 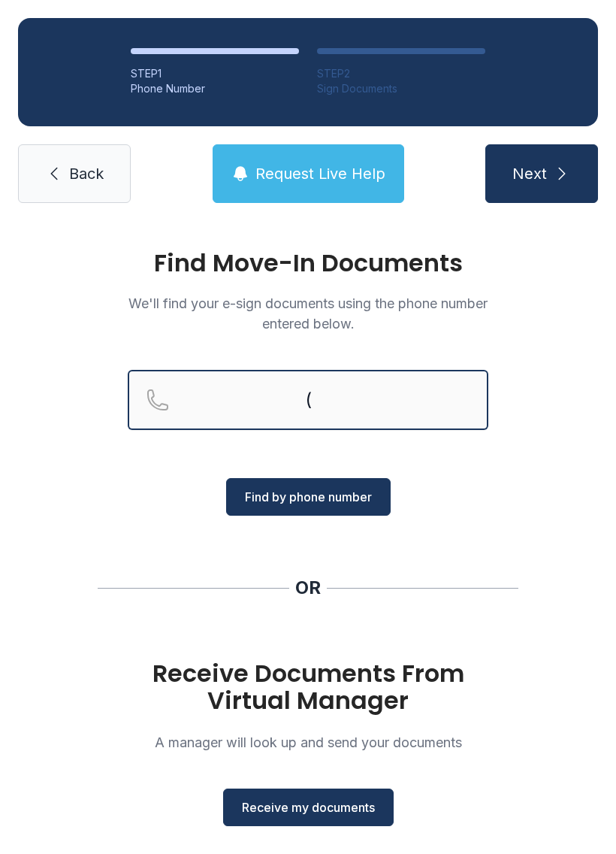 What do you see at coordinates (308, 313) in the screenshot?
I see `p: We'll find your e-sign documents using the phone number entered below.` at bounding box center [308, 313].